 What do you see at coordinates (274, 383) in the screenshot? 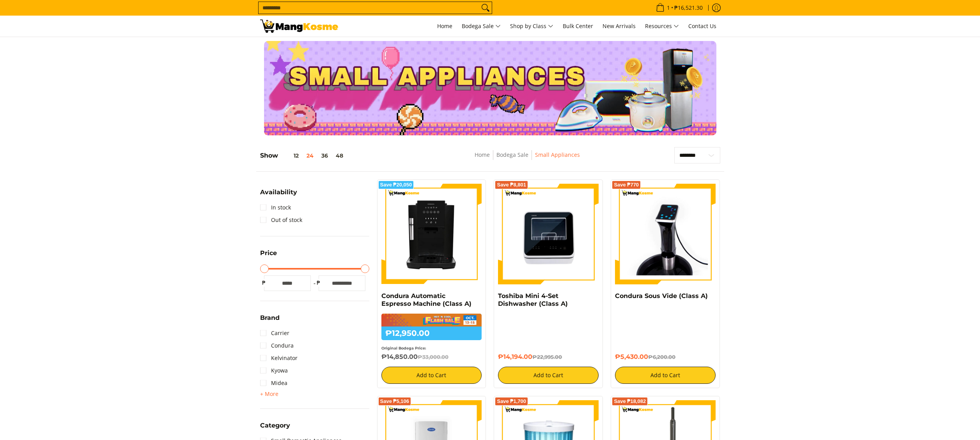
I see `a: Midea` at bounding box center [274, 383].